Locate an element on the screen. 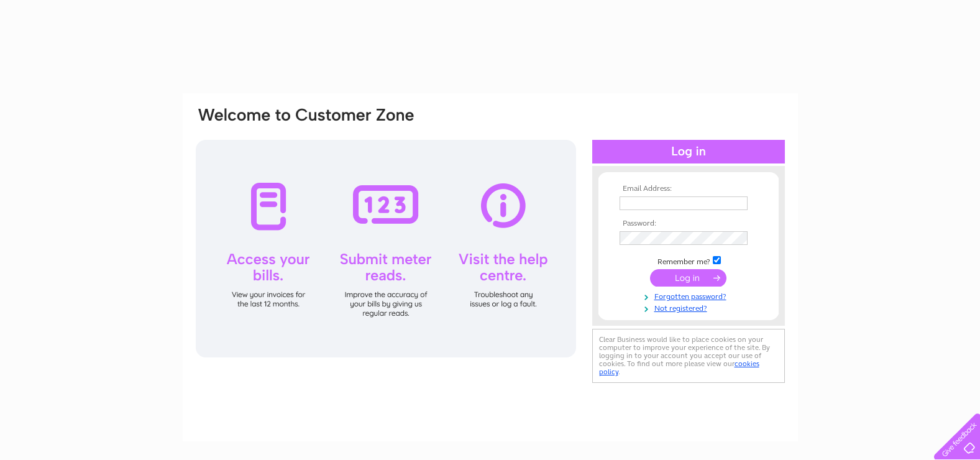  td: Remember me? is located at coordinates (688, 260).